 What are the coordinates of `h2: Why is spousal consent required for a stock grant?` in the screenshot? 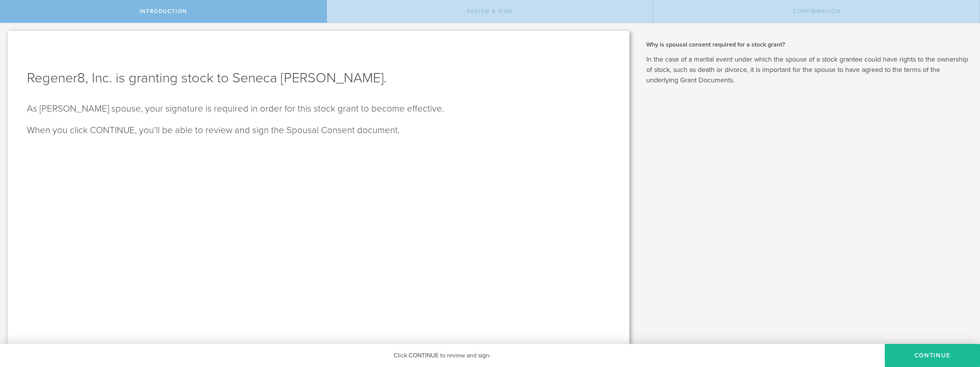 It's located at (807, 45).